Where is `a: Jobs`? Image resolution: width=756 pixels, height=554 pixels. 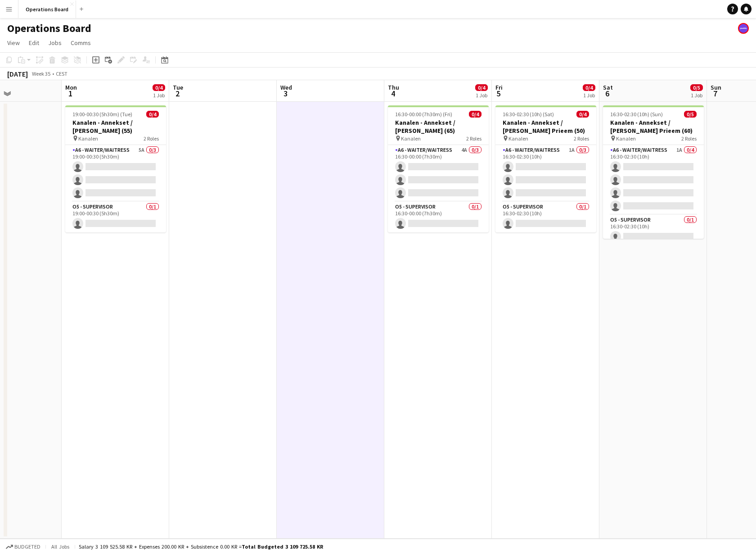
a: Jobs is located at coordinates (55, 42).